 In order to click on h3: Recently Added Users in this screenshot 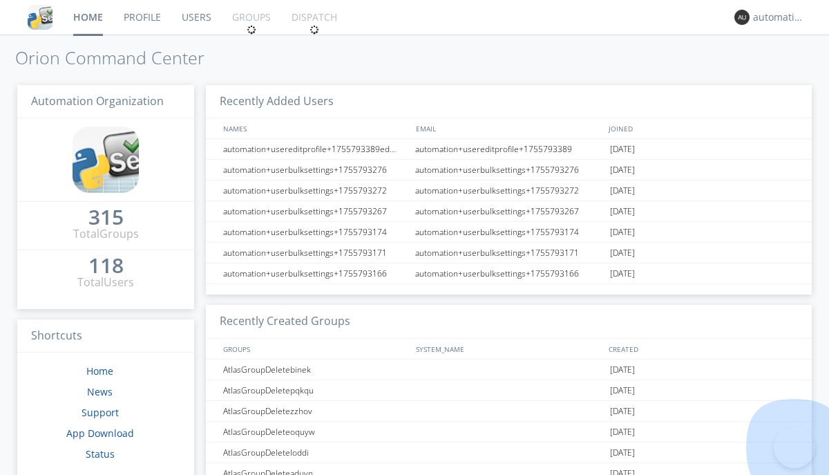, I will do `click(509, 102)`.